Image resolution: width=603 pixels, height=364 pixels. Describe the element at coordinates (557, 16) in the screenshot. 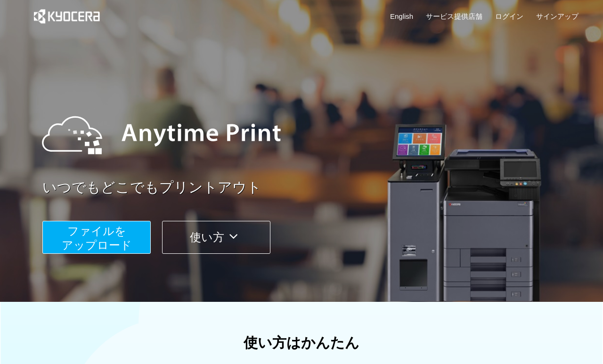

I see `a: サインアップ` at that location.